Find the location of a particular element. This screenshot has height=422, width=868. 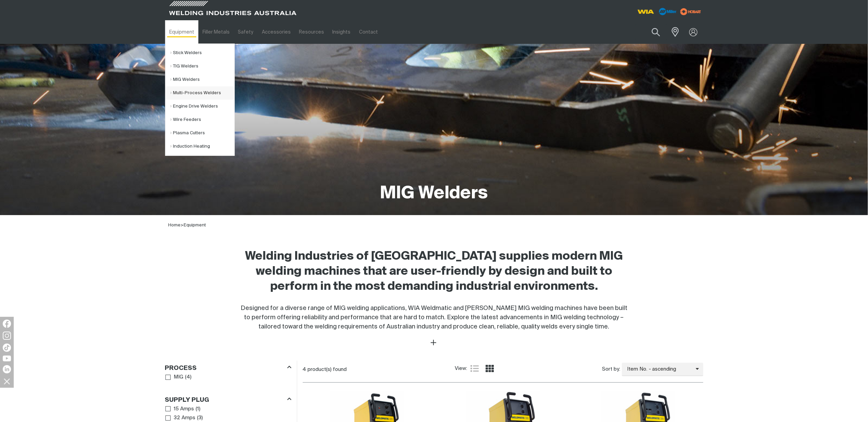

span: Sort by: is located at coordinates (611, 369).